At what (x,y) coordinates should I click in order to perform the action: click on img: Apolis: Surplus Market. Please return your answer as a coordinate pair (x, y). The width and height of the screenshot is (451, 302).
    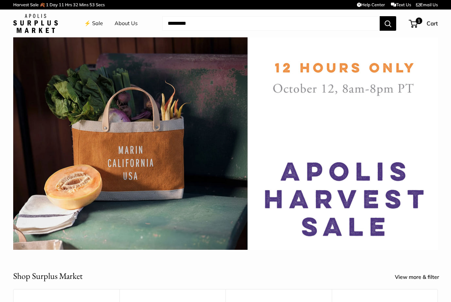
    Looking at the image, I should click on (35, 23).